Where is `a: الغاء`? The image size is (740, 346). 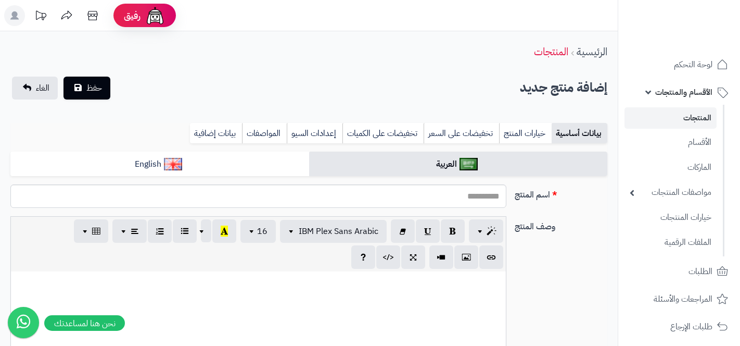 a: الغاء is located at coordinates (35, 88).